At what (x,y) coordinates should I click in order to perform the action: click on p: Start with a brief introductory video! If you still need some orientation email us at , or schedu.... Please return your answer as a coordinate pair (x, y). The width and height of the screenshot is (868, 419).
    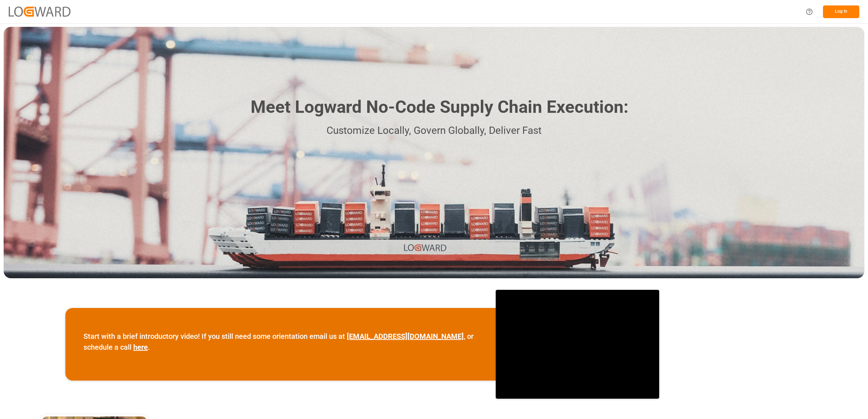
    Looking at the image, I should click on (280, 342).